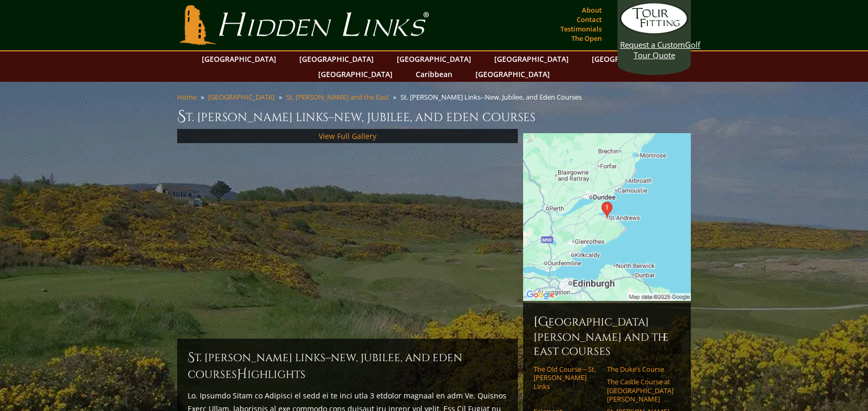  I want to click on a: Caribbean, so click(434, 74).